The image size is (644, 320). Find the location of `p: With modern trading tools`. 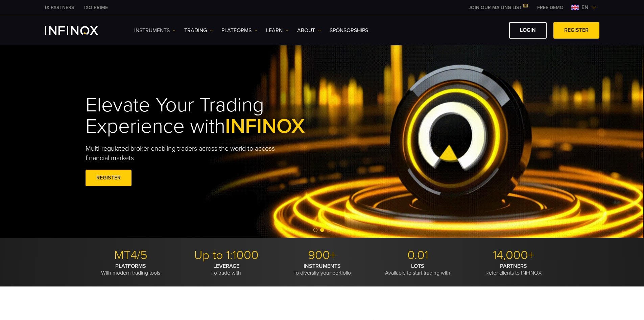

p: With modern trading tools is located at coordinates (131, 269).